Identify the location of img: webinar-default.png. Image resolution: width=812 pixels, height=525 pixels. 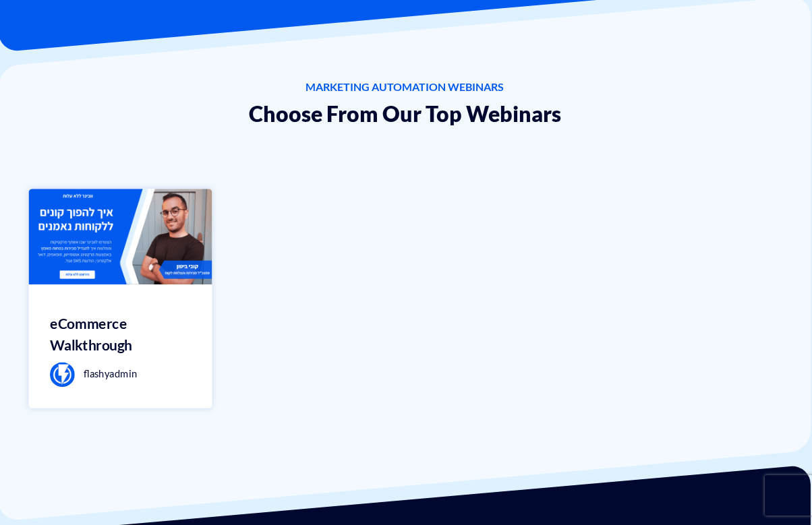
(120, 237).